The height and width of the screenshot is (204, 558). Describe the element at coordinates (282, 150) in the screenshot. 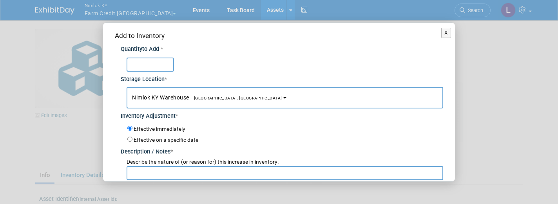

I see `div: Description / Notes` at that location.